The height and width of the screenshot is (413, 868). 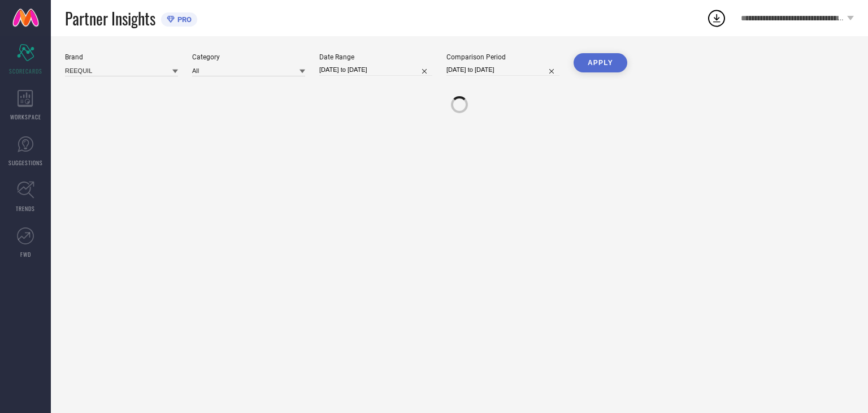 I want to click on span: FWD, so click(x=25, y=254).